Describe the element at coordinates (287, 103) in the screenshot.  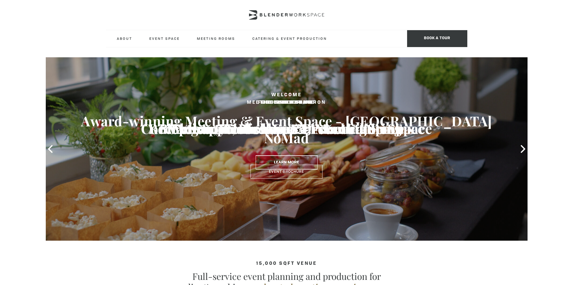
I see `h2: Food & Beverage` at that location.